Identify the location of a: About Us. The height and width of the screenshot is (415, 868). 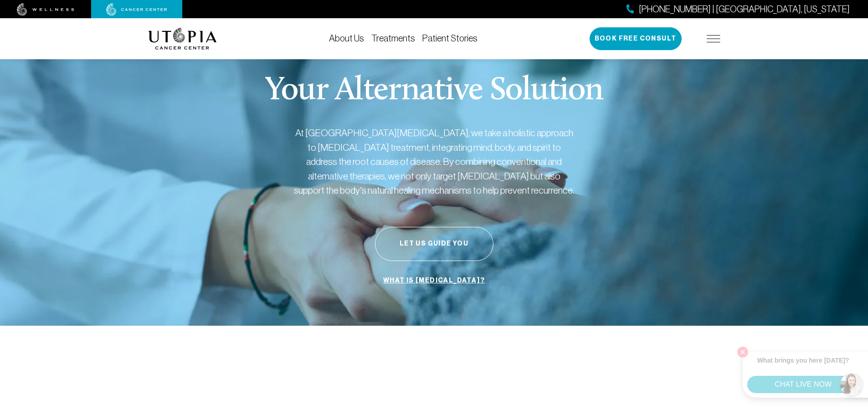
(346, 38).